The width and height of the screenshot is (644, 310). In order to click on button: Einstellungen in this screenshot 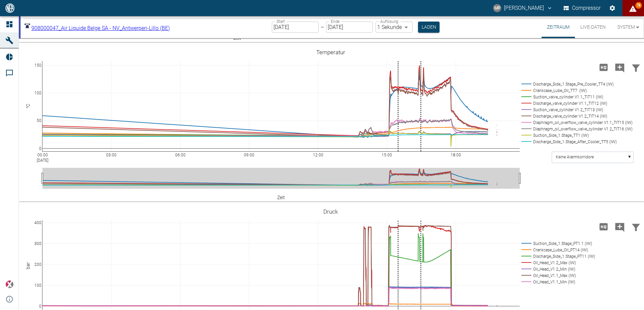, I will do `click(613, 8)`.